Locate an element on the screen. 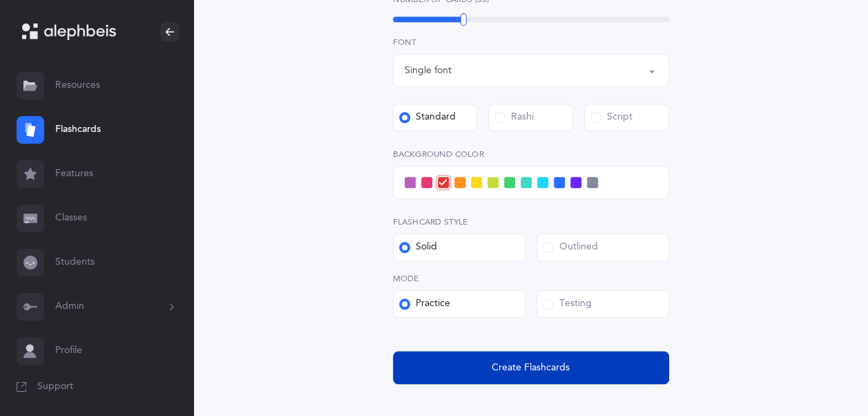  div: Practice is located at coordinates (425, 304).